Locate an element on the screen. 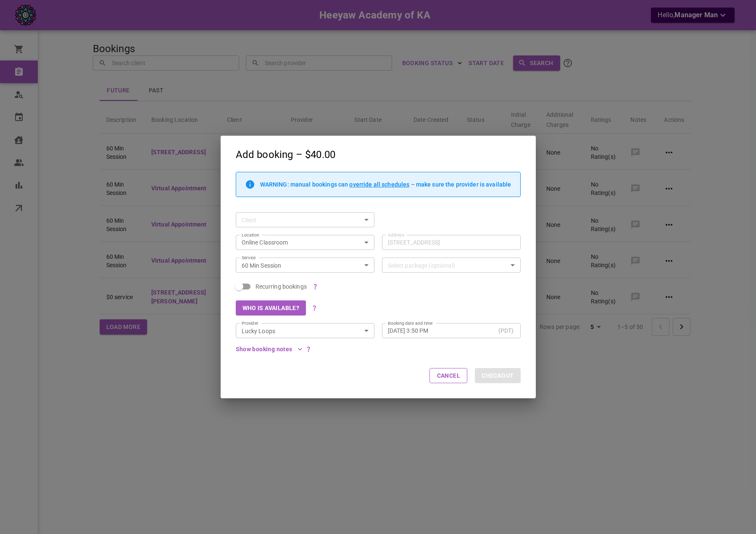 Image resolution: width=756 pixels, height=534 pixels. label: Service is located at coordinates (249, 258).